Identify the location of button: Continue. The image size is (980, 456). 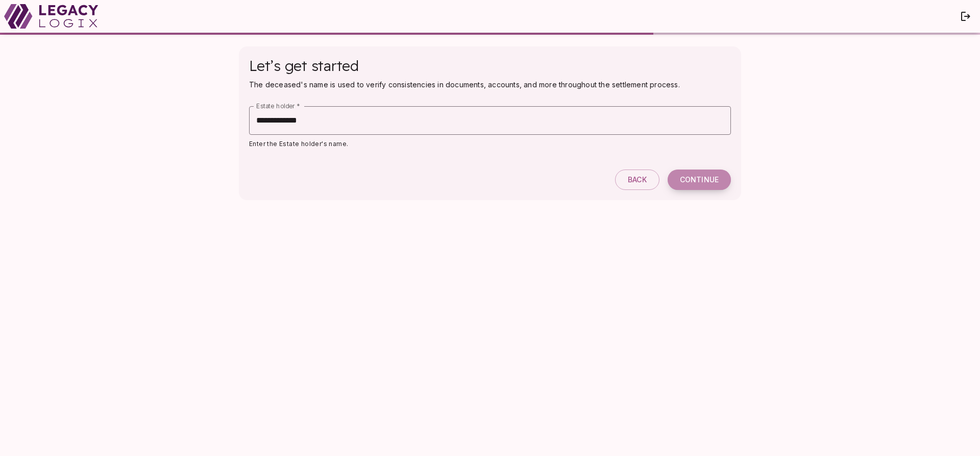
(699, 179).